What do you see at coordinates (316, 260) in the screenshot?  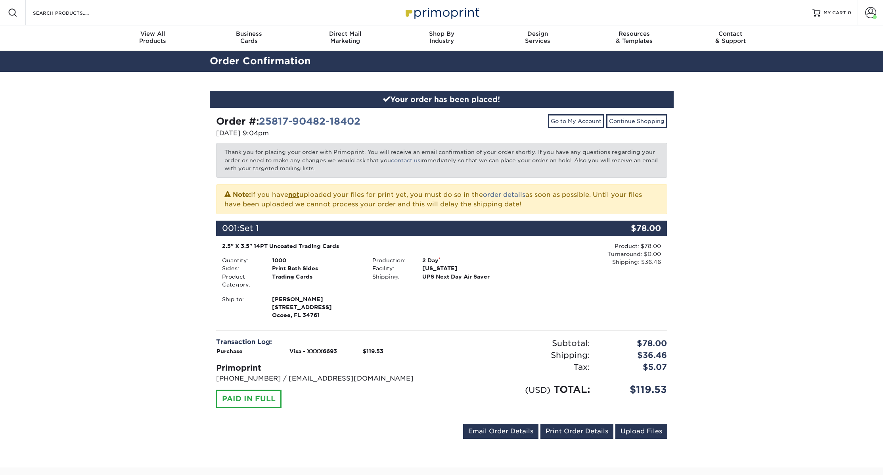 I see `div: 1000` at bounding box center [316, 260].